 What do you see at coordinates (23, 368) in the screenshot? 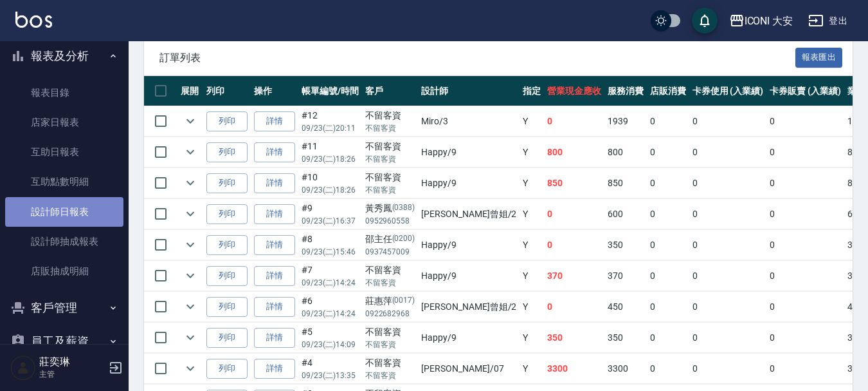
I see `img: Person` at bounding box center [23, 368].